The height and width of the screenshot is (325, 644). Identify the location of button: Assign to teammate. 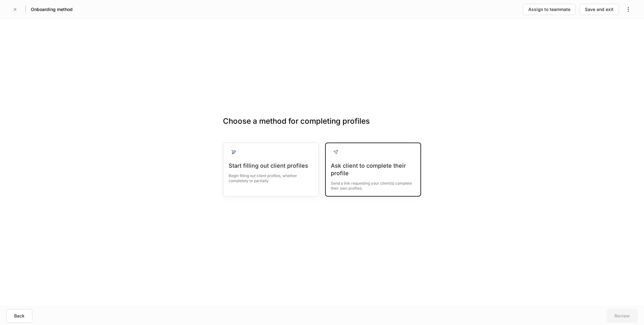
(549, 9).